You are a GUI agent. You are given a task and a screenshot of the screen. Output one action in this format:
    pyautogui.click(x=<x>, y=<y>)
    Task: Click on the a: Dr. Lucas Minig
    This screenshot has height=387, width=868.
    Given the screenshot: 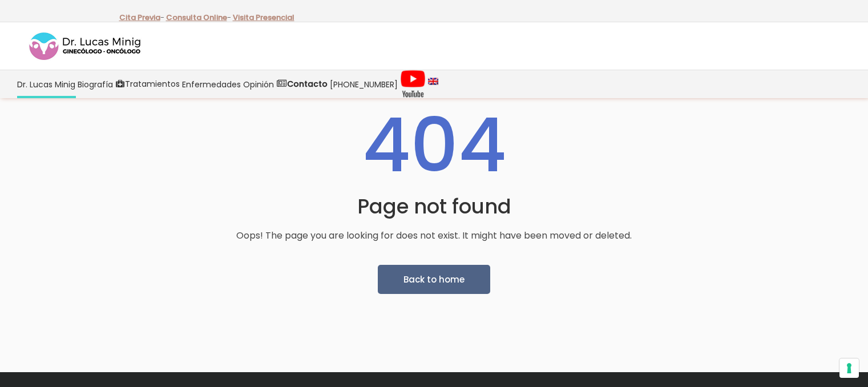 What is the action you would take?
    pyautogui.click(x=47, y=84)
    